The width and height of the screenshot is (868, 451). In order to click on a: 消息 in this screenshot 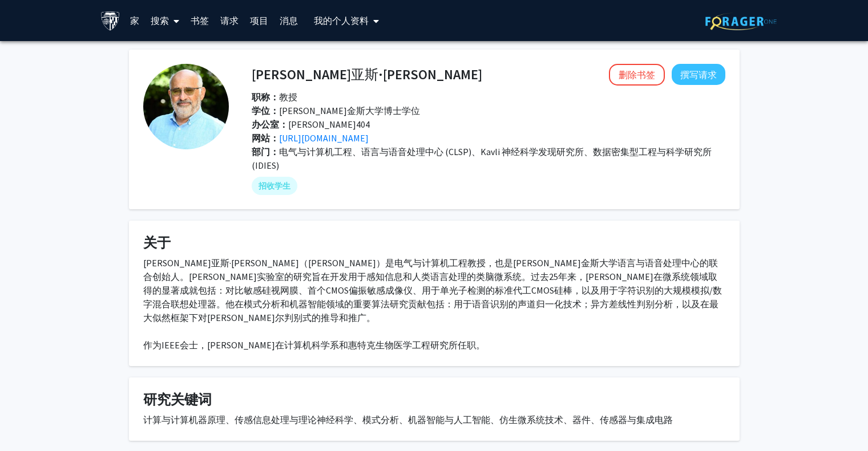, I will do `click(289, 21)`.